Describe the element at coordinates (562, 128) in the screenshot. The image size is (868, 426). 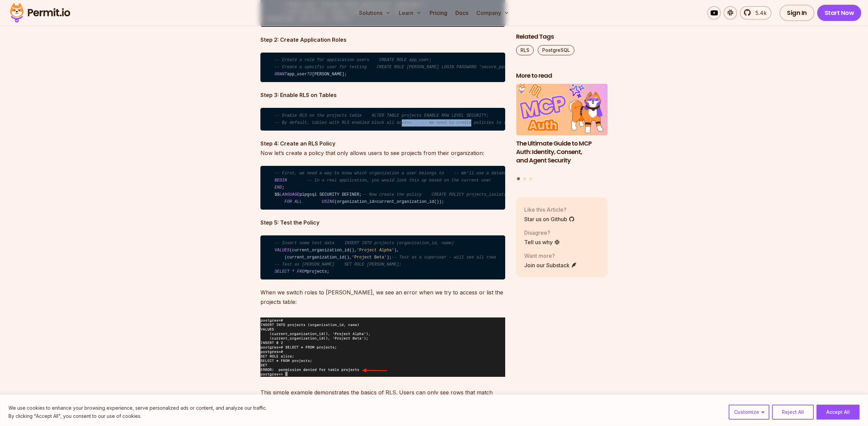
I see `li: 1 of 3` at that location.